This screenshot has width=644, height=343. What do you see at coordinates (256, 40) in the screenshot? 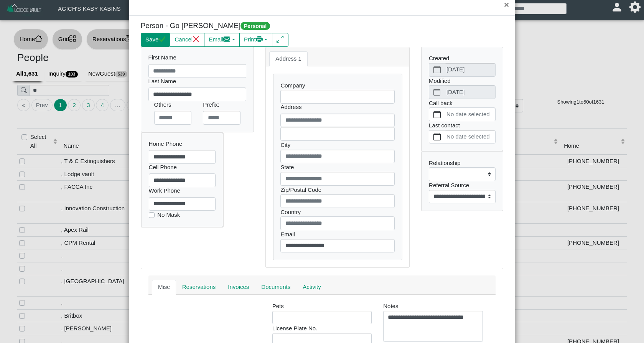
I see `button: Printprinter fill` at bounding box center [256, 40].